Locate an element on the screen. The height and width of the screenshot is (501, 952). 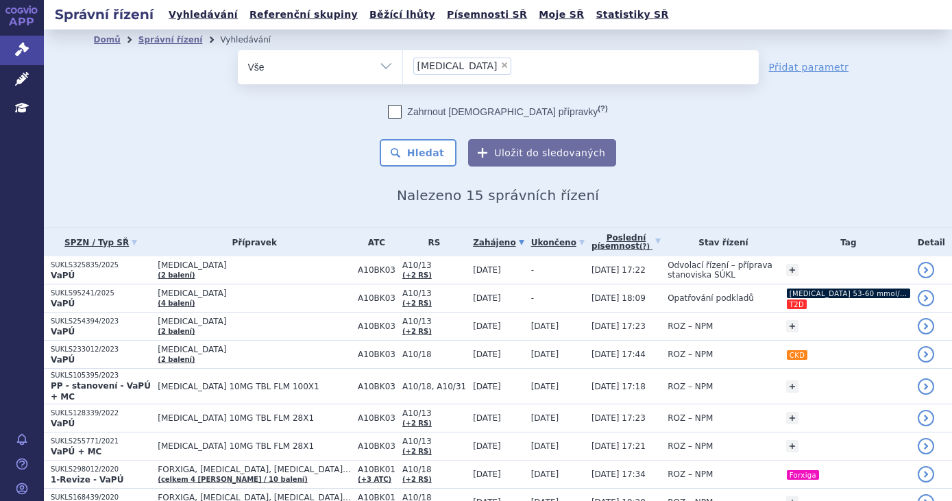
a: (+3 ATC) is located at coordinates (374, 479).